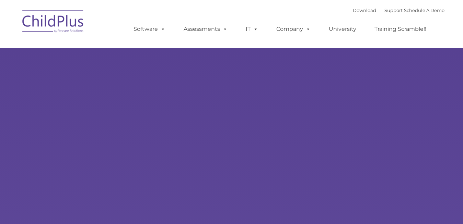  Describe the element at coordinates (400, 29) in the screenshot. I see `a: Training Scramble!!` at that location.